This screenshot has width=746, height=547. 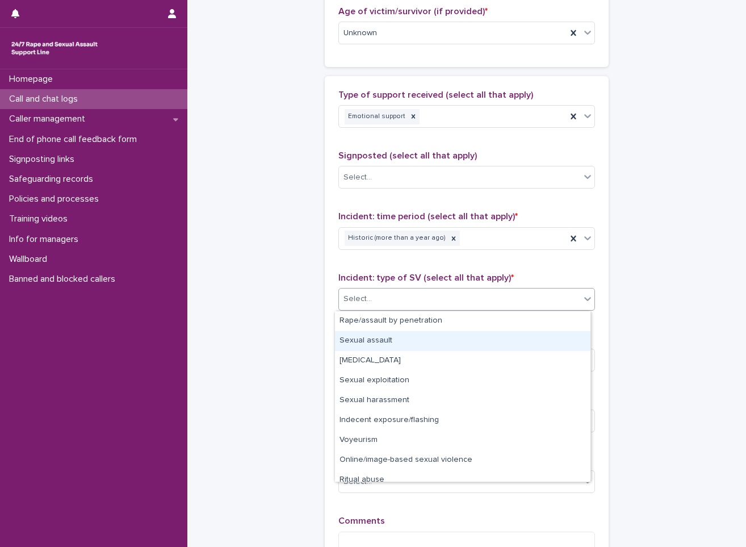 I want to click on p: Signposting links, so click(x=44, y=159).